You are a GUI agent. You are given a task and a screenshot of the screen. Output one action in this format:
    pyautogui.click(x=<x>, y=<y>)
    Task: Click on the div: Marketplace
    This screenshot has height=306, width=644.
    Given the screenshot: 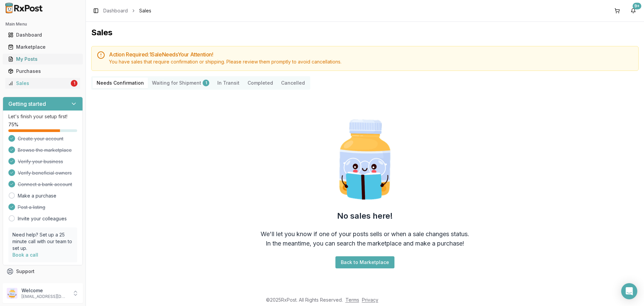 What is the action you would take?
    pyautogui.click(x=43, y=47)
    